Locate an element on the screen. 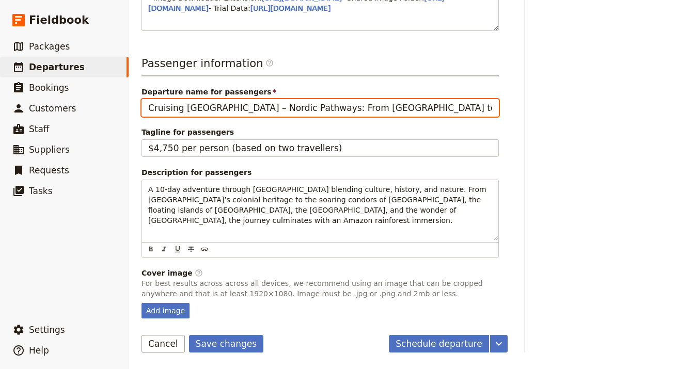 Image resolution: width=676 pixels, height=369 pixels. span: - Trial Data: is located at coordinates (229, 8).